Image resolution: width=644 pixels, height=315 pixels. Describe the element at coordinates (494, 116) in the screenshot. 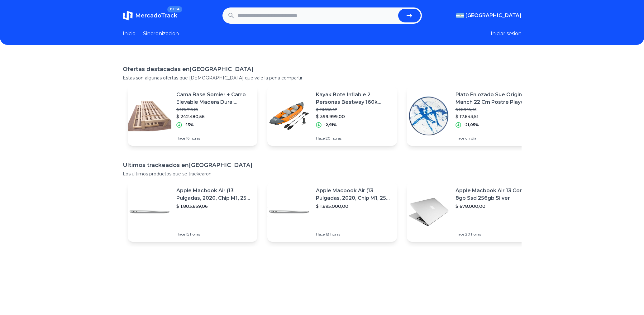

I see `p: $ 17.643,51` at that location.